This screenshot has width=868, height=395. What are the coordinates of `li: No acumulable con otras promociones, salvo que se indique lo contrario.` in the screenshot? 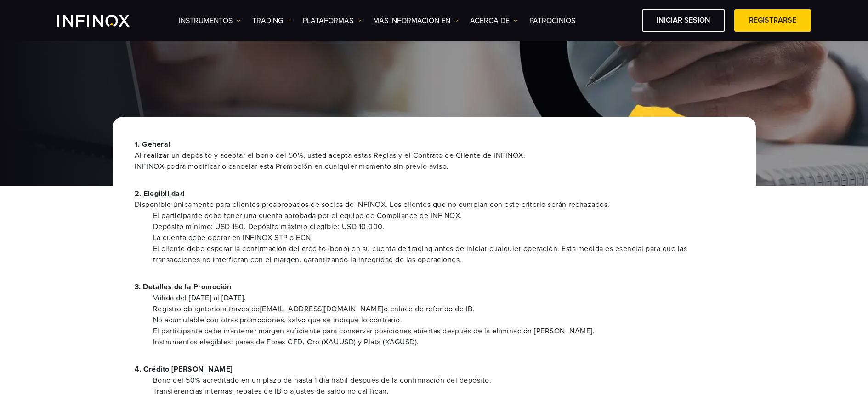 It's located at (443, 320).